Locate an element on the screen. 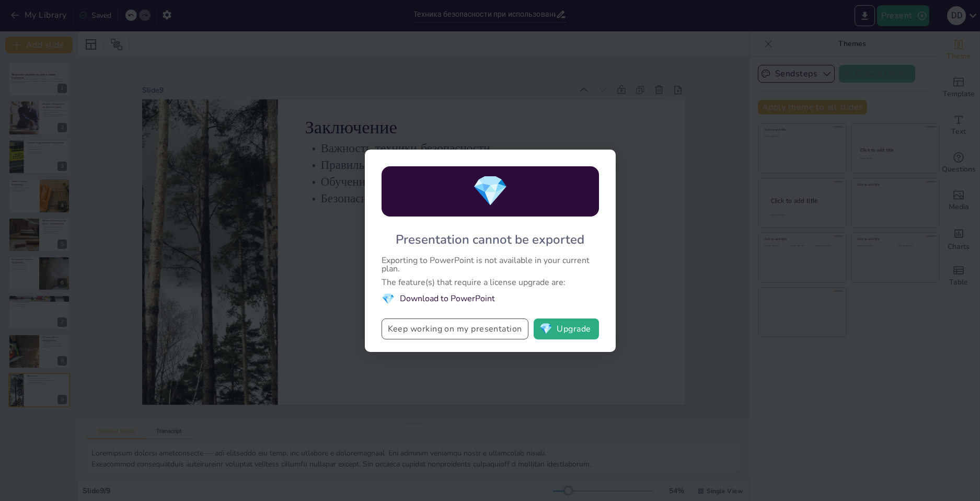 Image resolution: width=980 pixels, height=501 pixels. div: Exporting to PowerPoint is not available in your current plan. is located at coordinates (490, 265).